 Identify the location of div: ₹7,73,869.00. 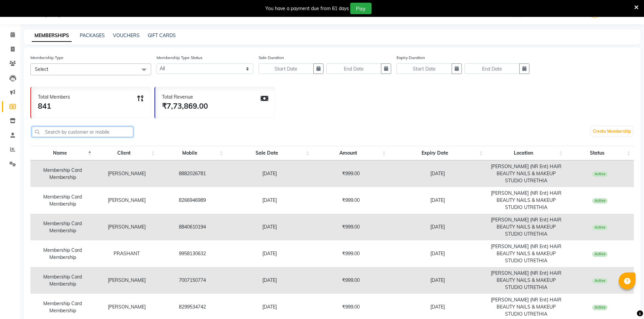
(185, 106).